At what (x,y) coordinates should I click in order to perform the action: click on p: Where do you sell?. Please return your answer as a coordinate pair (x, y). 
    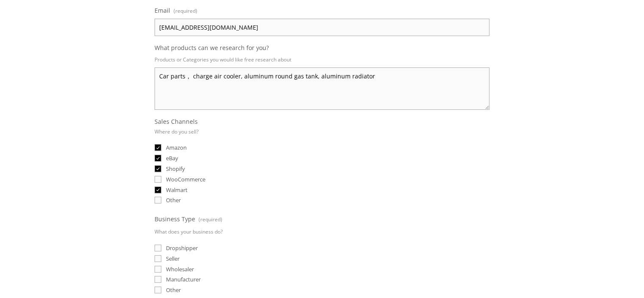
    Looking at the image, I should click on (177, 132).